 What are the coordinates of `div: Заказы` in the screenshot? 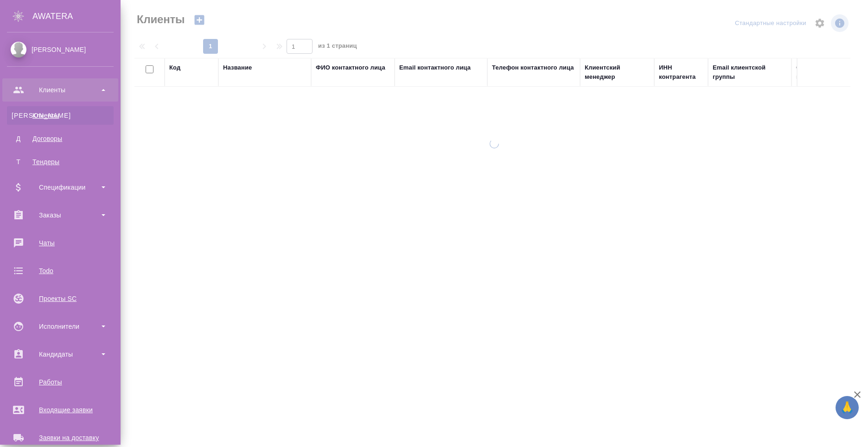 It's located at (61, 215).